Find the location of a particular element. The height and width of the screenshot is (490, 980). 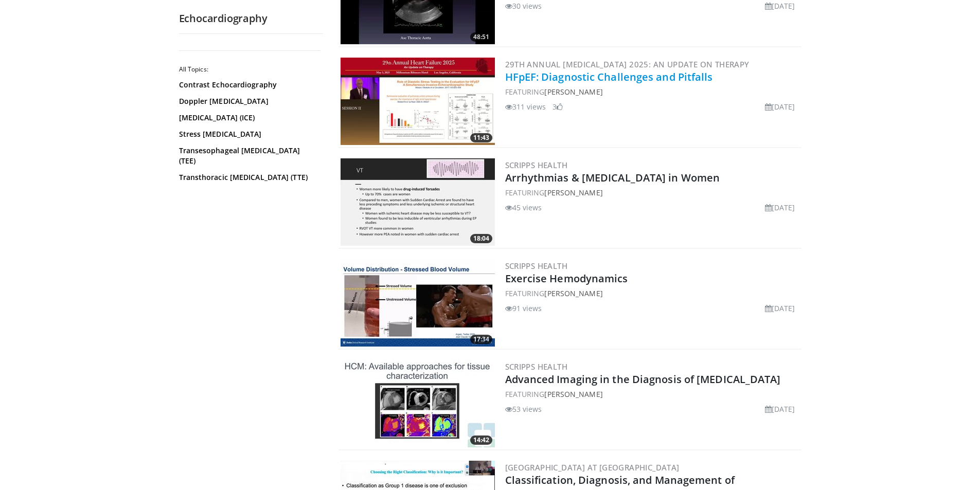

img: 8584d178-7576-4339-b8c7-a42d74c5f77b.300x170_q85_crop-smart_upscale.jpg is located at coordinates (418, 403).